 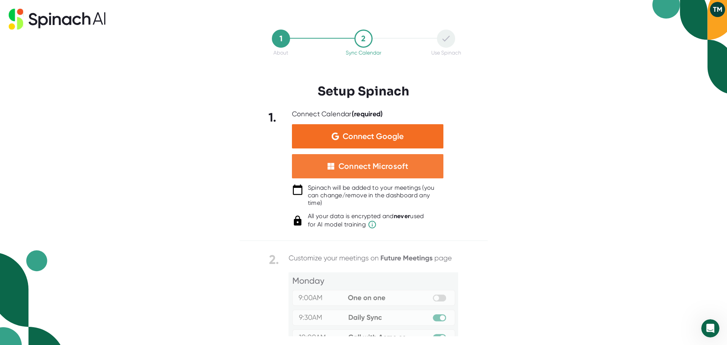 What do you see at coordinates (446, 53) in the screenshot?
I see `div: Use Spinach` at bounding box center [446, 53].